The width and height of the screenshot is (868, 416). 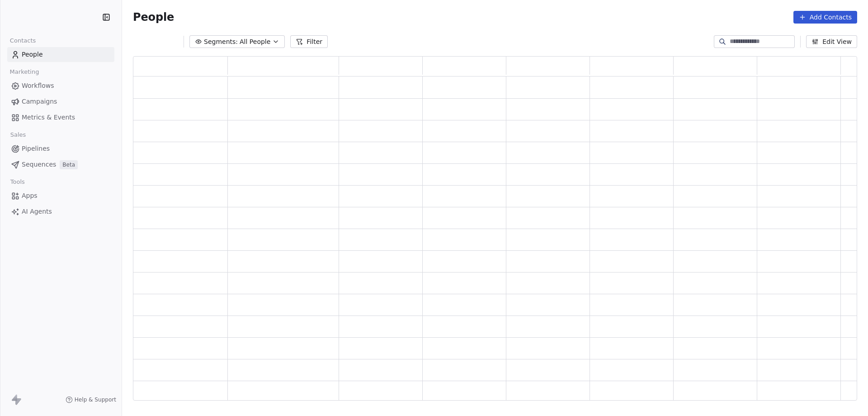 I want to click on button: Add Contacts, so click(x=825, y=17).